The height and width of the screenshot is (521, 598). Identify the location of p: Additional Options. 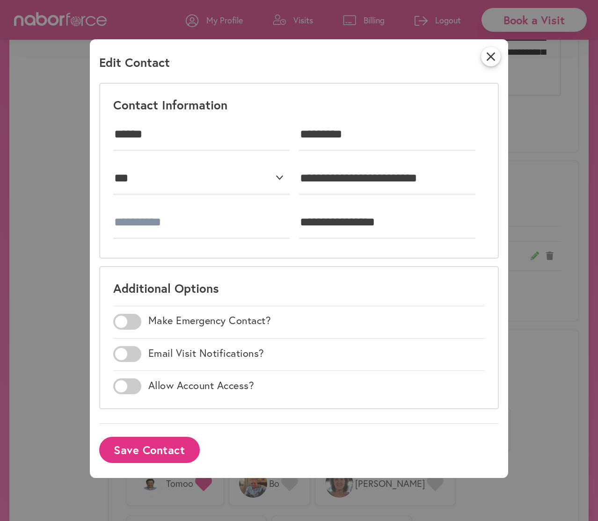
(166, 288).